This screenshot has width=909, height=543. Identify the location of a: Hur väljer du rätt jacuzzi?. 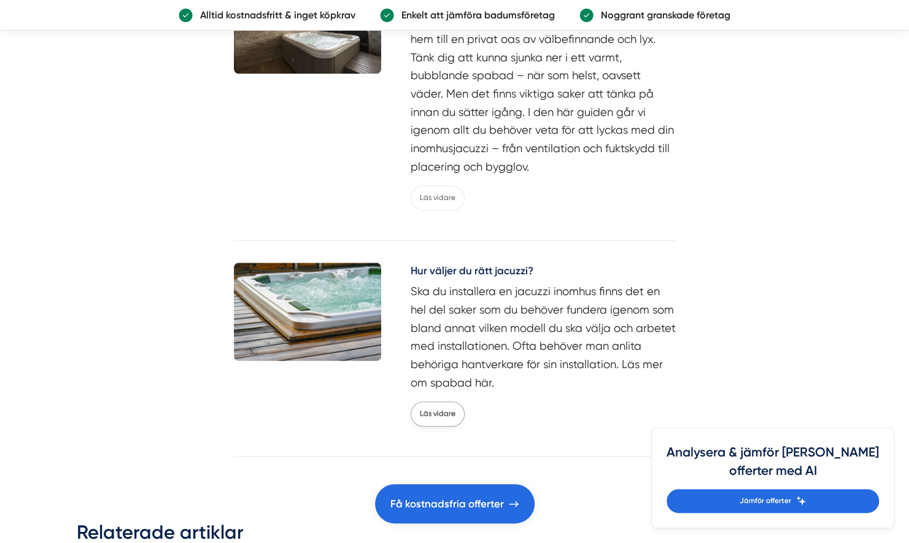
(543, 273).